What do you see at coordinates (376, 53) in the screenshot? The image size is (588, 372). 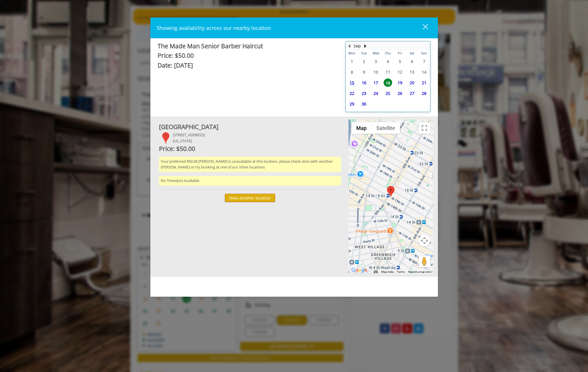 I see `th: Wed` at bounding box center [376, 53].